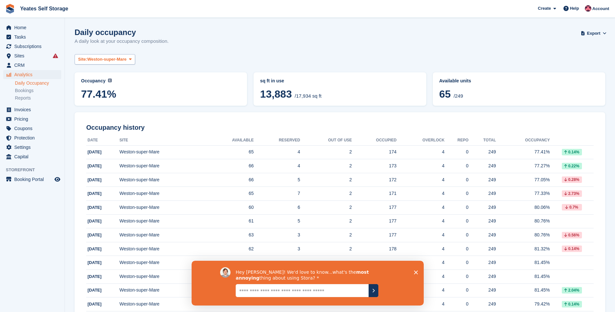 The height and width of the screenshot is (312, 615). Describe the element at coordinates (34, 147) in the screenshot. I see `span: Settings` at that location.